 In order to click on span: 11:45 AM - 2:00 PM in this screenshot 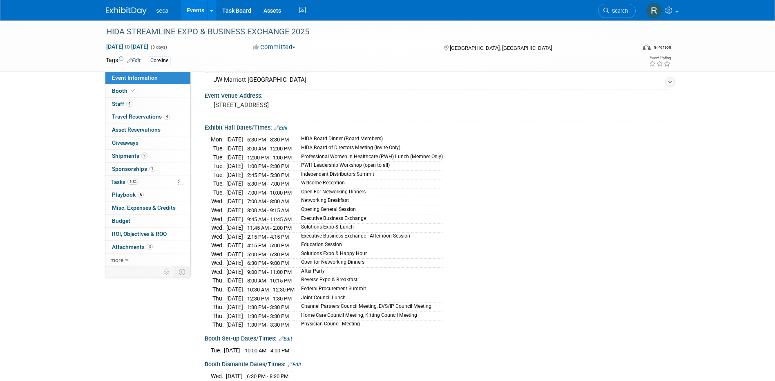, I will do `click(269, 227)`.